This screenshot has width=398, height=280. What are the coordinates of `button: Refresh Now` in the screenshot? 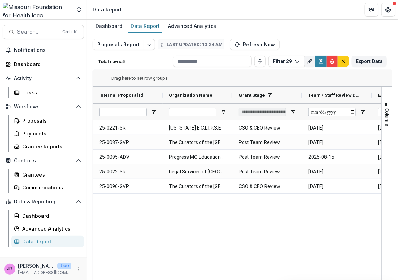 It's located at (255, 45).